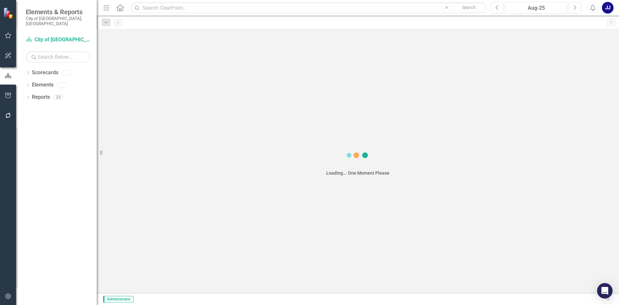 This screenshot has height=305, width=619. I want to click on a: Scorecards, so click(45, 73).